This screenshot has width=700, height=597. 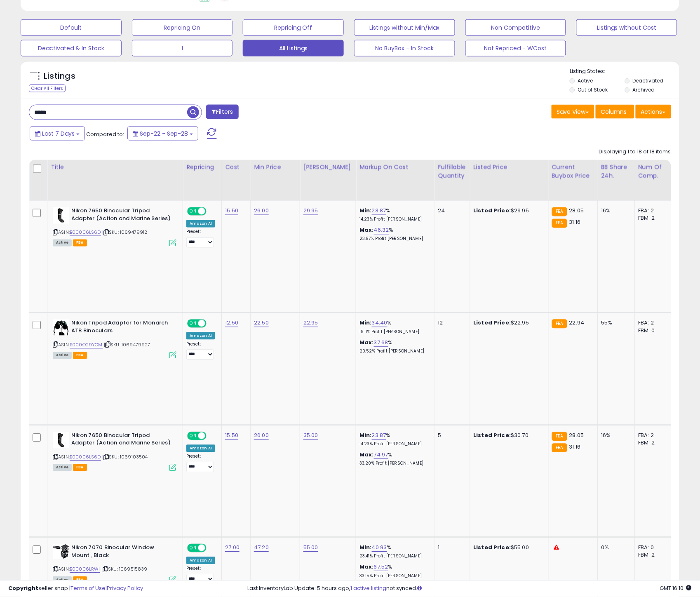 What do you see at coordinates (575, 447) in the screenshot?
I see `span: 31.16` at bounding box center [575, 447].